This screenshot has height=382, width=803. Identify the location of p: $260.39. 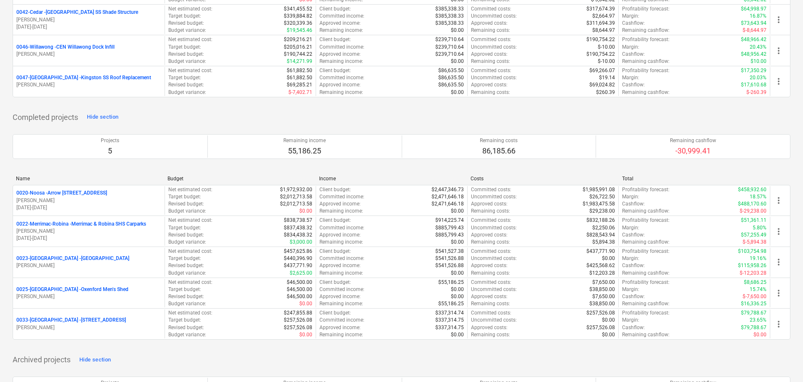
(605, 92).